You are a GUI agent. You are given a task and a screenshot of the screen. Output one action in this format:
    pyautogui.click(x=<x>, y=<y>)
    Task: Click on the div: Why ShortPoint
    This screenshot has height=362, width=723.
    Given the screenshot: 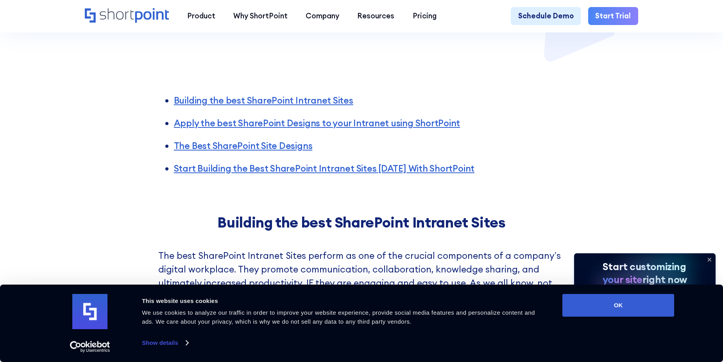 What is the action you would take?
    pyautogui.click(x=260, y=16)
    